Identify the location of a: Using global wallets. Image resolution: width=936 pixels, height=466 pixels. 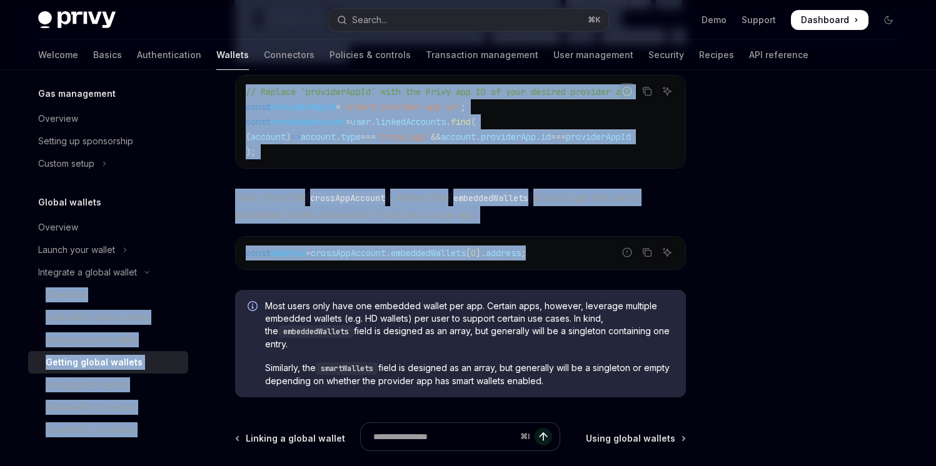
(108, 385).